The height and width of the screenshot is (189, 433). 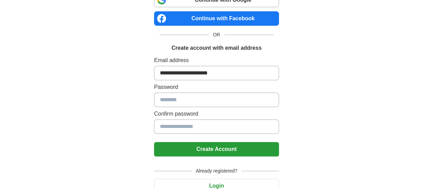 What do you see at coordinates (216, 87) in the screenshot?
I see `label: Password` at bounding box center [216, 87].